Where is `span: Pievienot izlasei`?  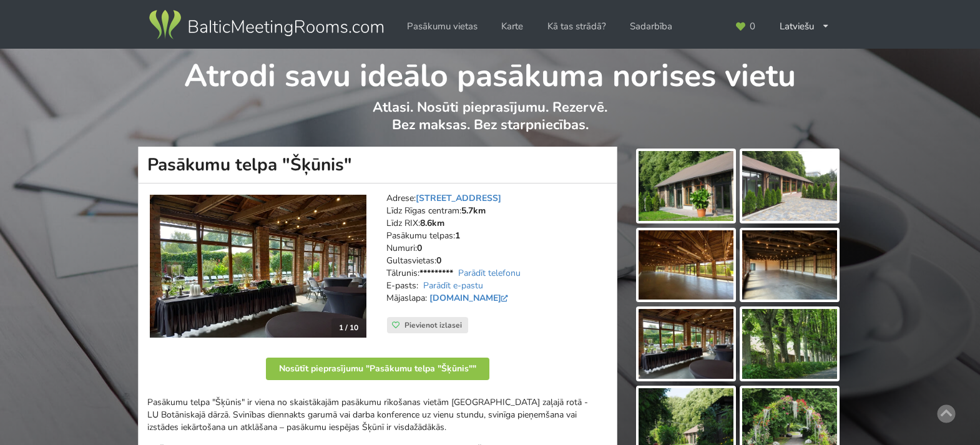 span: Pievienot izlasei is located at coordinates (433, 325).